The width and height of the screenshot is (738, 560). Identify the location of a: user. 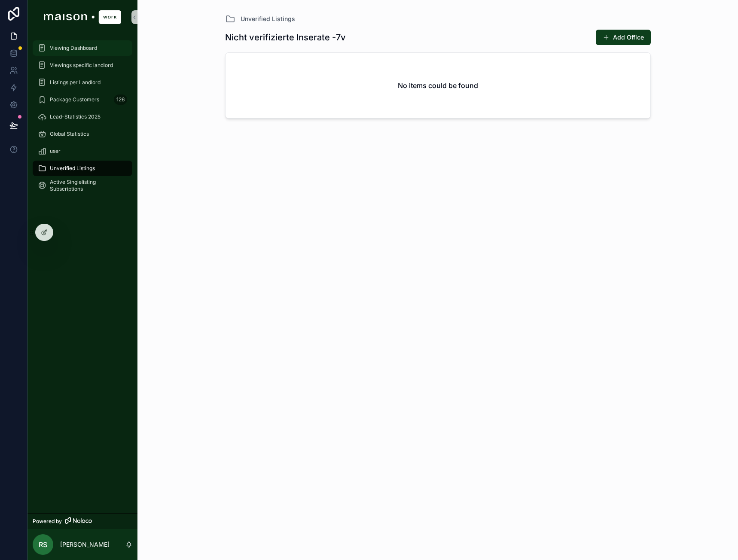
(82, 151).